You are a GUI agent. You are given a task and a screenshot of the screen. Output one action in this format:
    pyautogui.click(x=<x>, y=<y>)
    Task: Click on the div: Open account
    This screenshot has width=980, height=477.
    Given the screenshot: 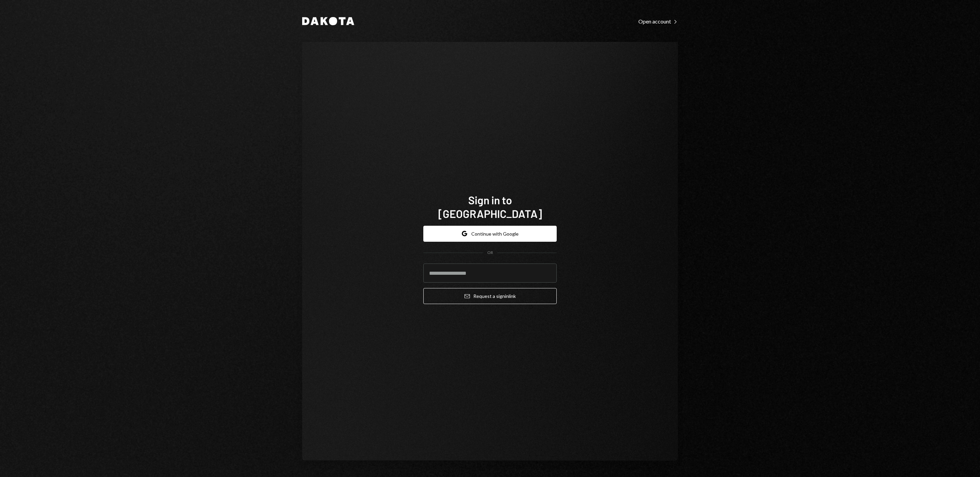 What is the action you would take?
    pyautogui.click(x=658, y=22)
    